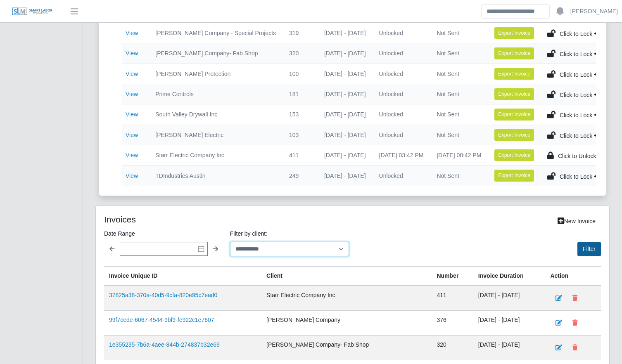  Describe the element at coordinates (300, 134) in the screenshot. I see `td: 103` at that location.